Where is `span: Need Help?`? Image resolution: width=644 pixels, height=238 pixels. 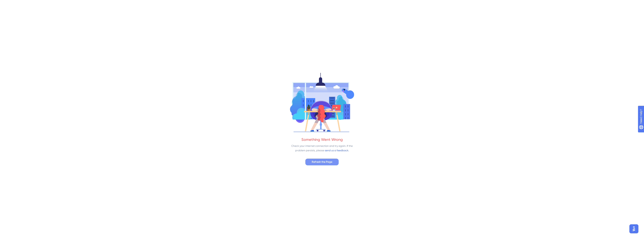
span: Need Help? is located at coordinates (16, 3).